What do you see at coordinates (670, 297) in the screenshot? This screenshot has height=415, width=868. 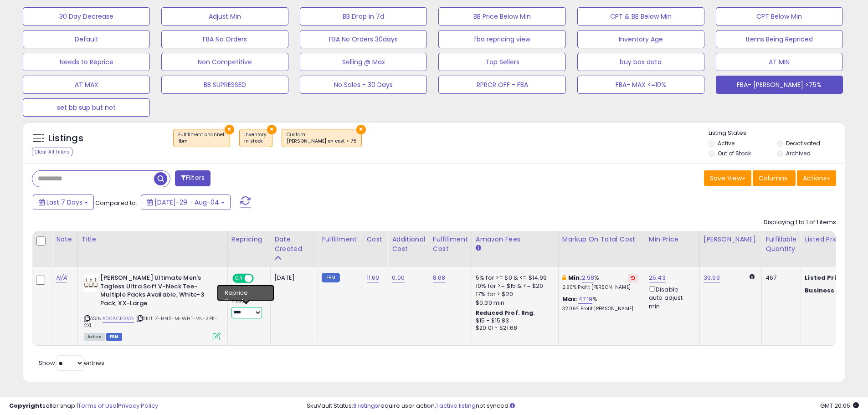 I see `div: Disable auto adjust min` at bounding box center [670, 297].